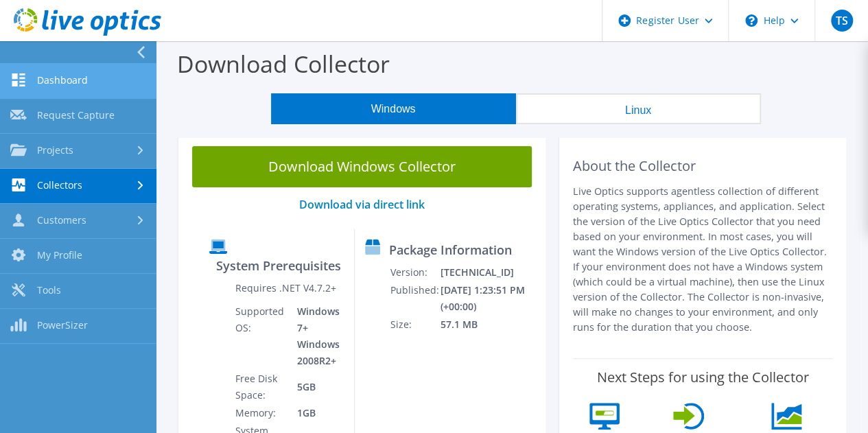 The width and height of the screenshot is (868, 433). What do you see at coordinates (414, 325) in the screenshot?
I see `td: Size:` at bounding box center [414, 325].